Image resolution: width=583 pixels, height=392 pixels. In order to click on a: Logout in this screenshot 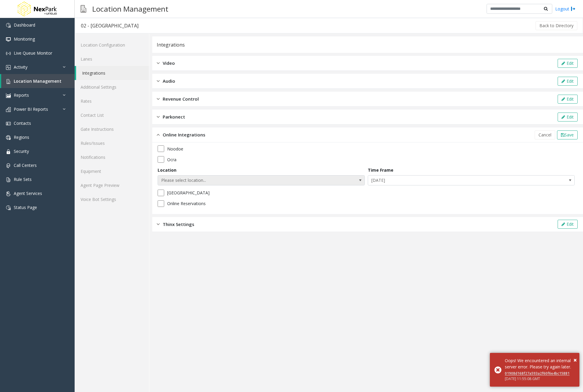, I will do `click(566, 9)`.